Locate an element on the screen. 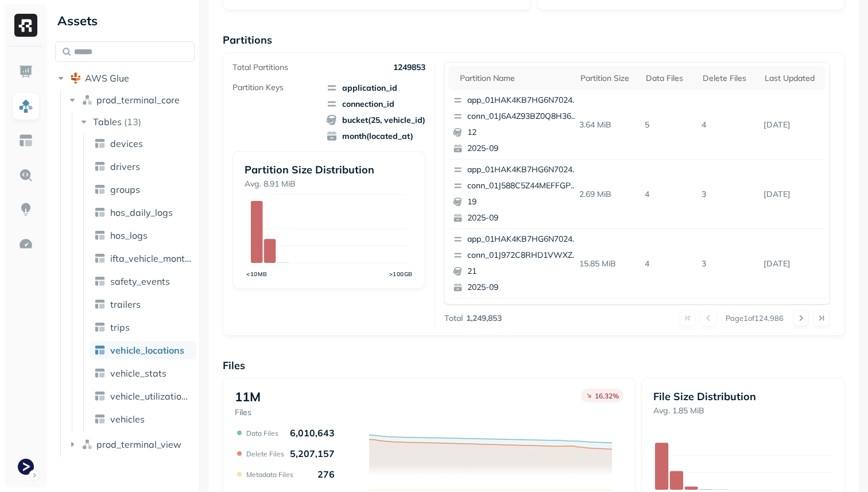  p: Data Files is located at coordinates (262, 433).